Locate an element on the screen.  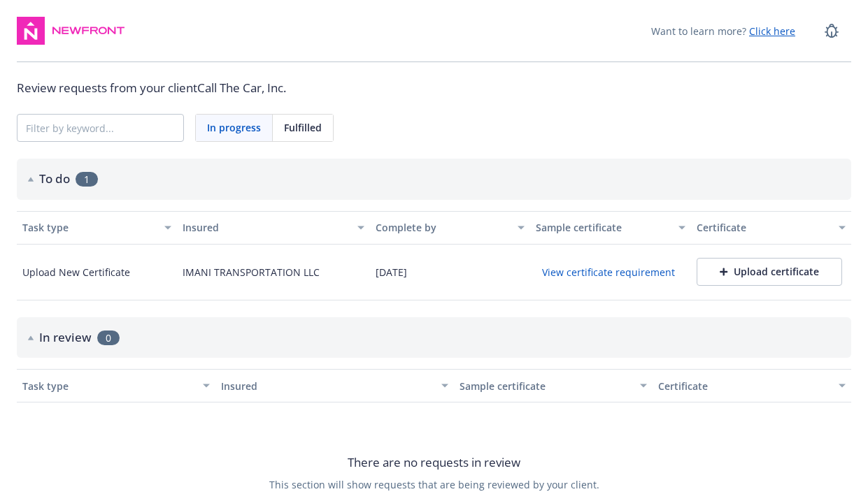
span: In progress is located at coordinates (233, 127).